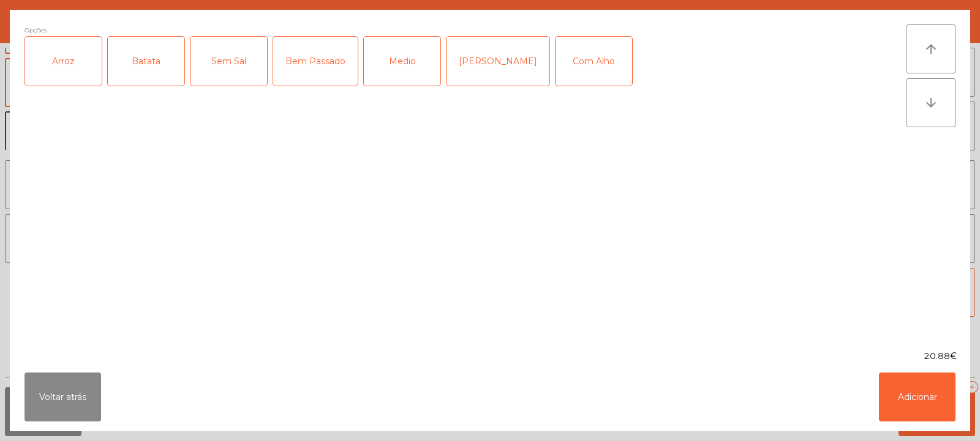 Image resolution: width=980 pixels, height=441 pixels. Describe the element at coordinates (315, 61) in the screenshot. I see `div: Bem Passado` at that location.